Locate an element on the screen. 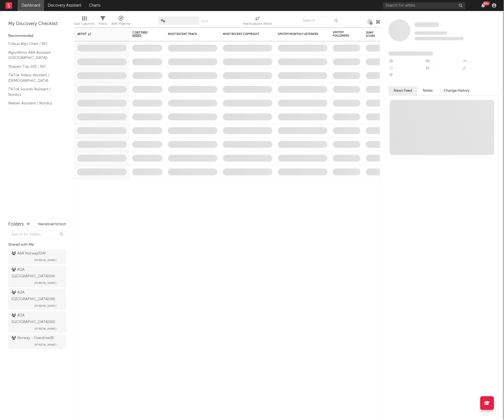 This screenshot has height=420, width=504. button: Change History is located at coordinates (457, 91).